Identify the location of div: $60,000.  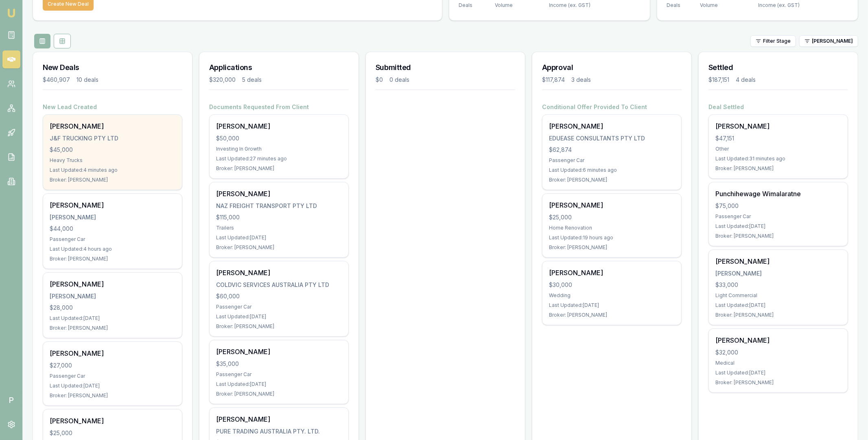
(279, 297).